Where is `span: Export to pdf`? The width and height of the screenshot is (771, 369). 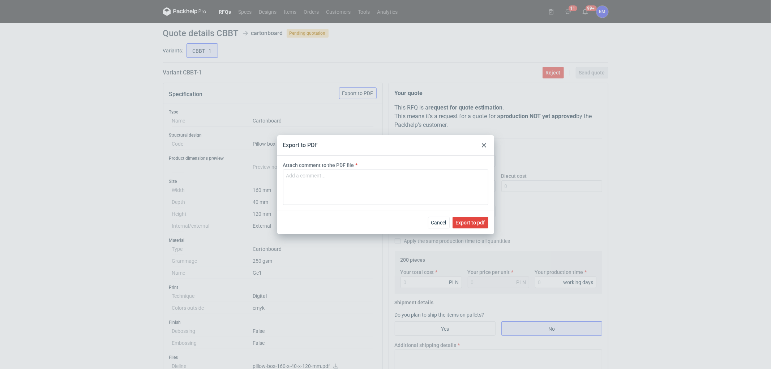
span: Export to pdf is located at coordinates (471, 223).